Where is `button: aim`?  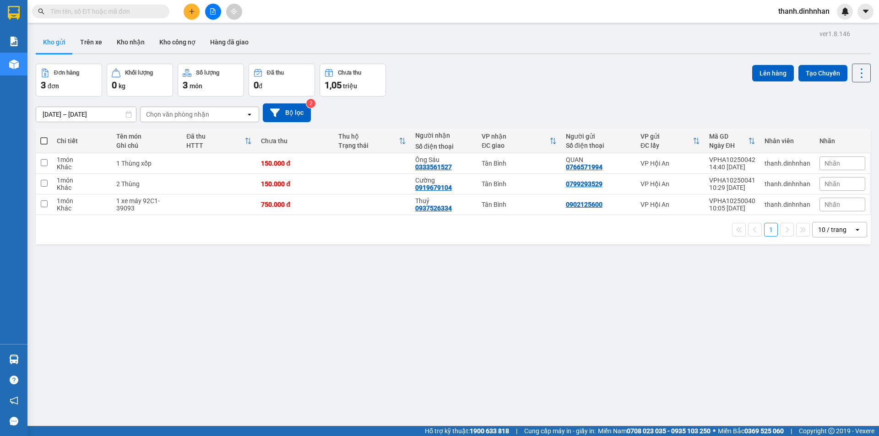
button: aim is located at coordinates (234, 11).